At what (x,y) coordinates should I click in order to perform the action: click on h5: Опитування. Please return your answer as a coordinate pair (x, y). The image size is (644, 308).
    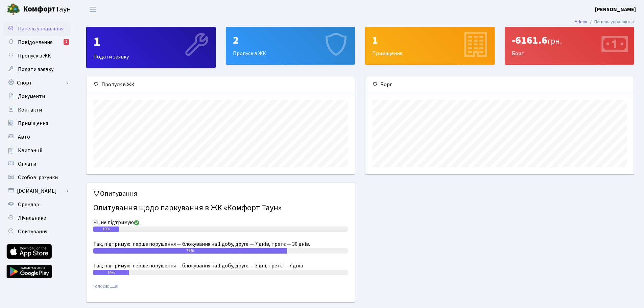
    Looking at the image, I should click on (220, 194).